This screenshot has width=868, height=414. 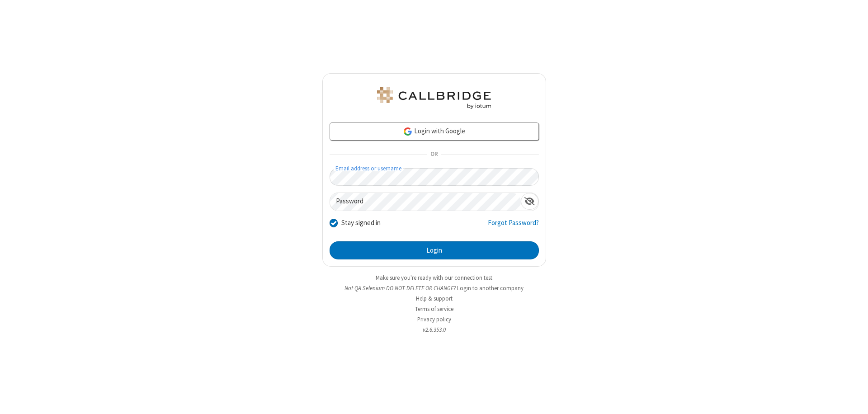 I want to click on li: Not QA Selenium DO NOT DELETE OR CHANGE?, so click(x=434, y=288).